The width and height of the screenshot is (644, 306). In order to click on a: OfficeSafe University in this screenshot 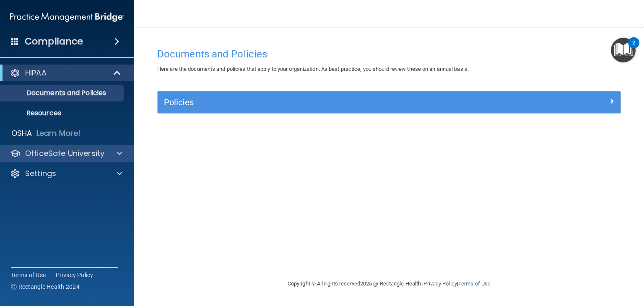, I will do `click(66, 153)`.